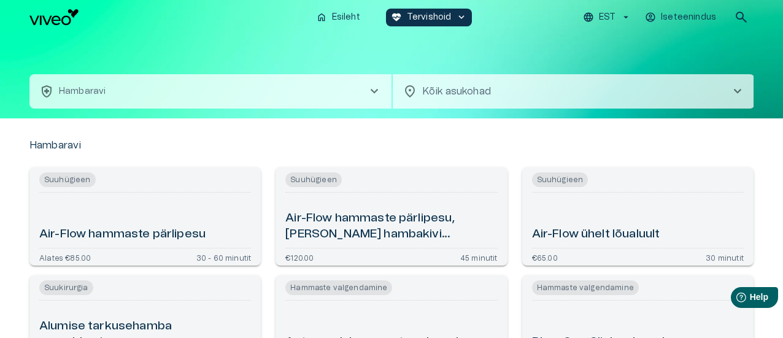  I want to click on span: Help, so click(72, 15).